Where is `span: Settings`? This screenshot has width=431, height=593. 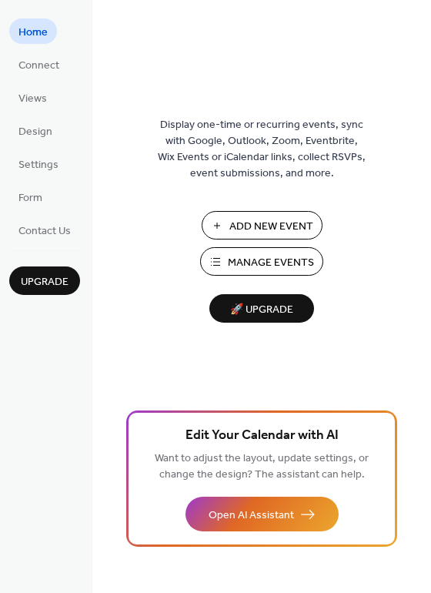 span: Settings is located at coordinates (39, 165).